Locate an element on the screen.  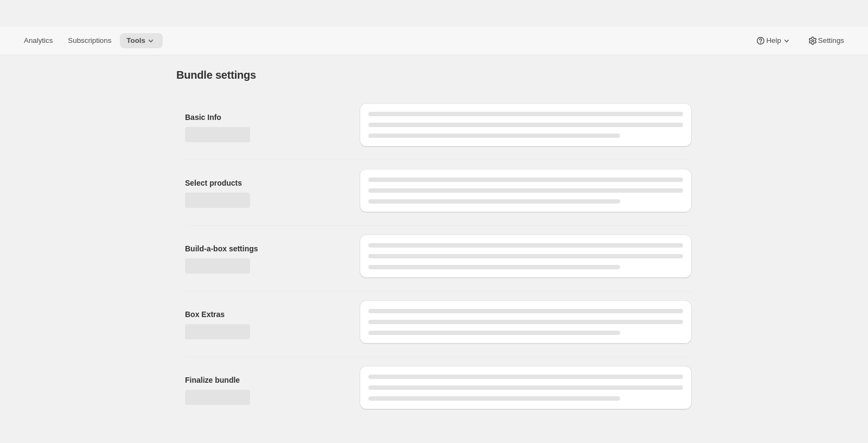
button: Subscriptions is located at coordinates (89, 41).